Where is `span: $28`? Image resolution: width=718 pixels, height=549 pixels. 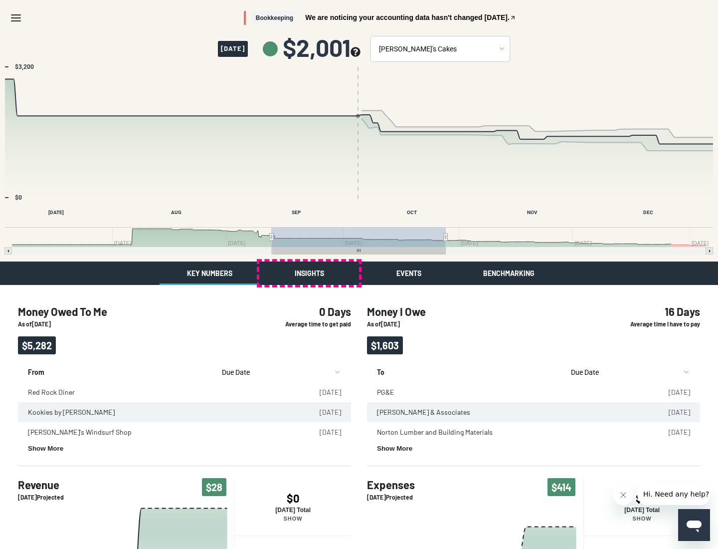 span: $28 is located at coordinates (214, 487).